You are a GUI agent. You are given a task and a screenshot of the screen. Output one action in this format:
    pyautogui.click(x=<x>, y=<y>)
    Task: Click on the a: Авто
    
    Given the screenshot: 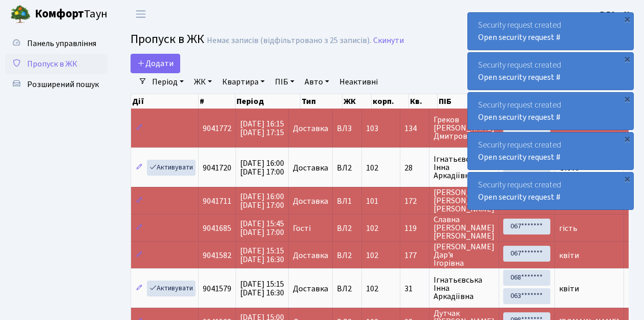 What is the action you would take?
    pyautogui.click(x=317, y=82)
    